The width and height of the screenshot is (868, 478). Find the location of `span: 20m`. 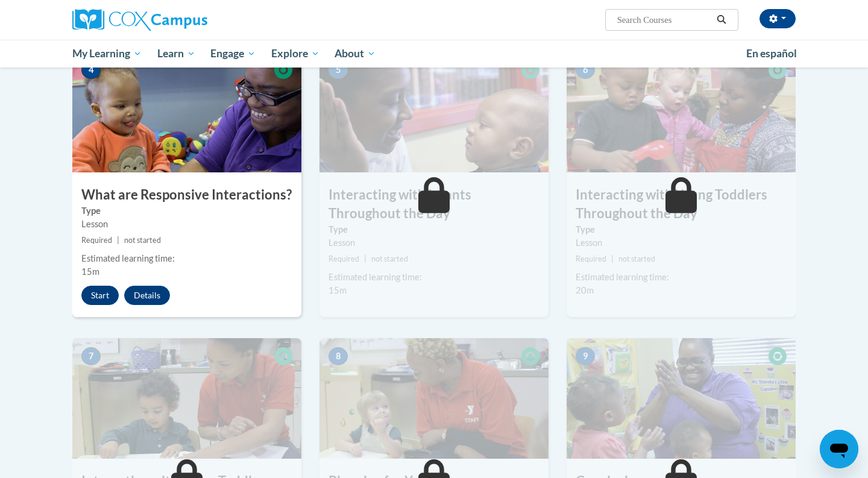

span: 20m is located at coordinates (585, 290).